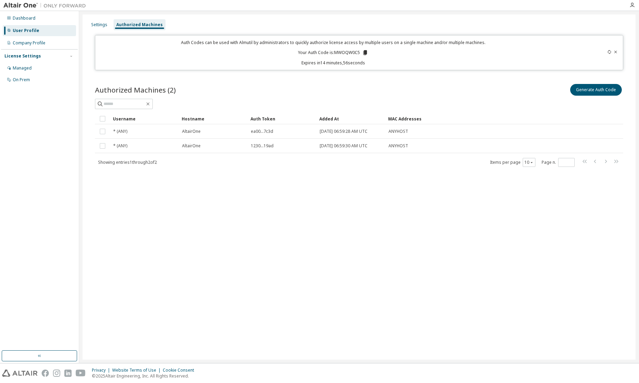 The height and width of the screenshot is (383, 639). What do you see at coordinates (145, 376) in the screenshot?
I see `p: © 2025 Altair Engineering, Inc. All Rights Reserved.` at bounding box center [145, 376].